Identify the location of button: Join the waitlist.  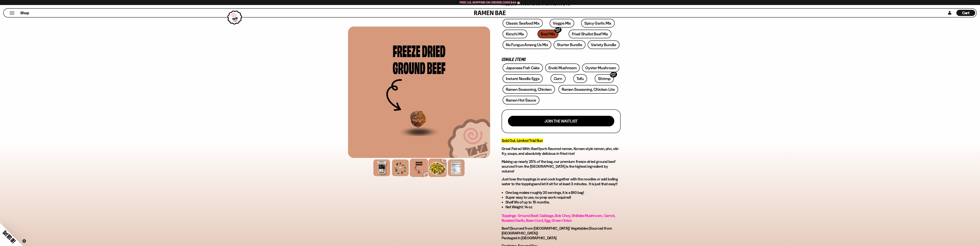
(561, 121).